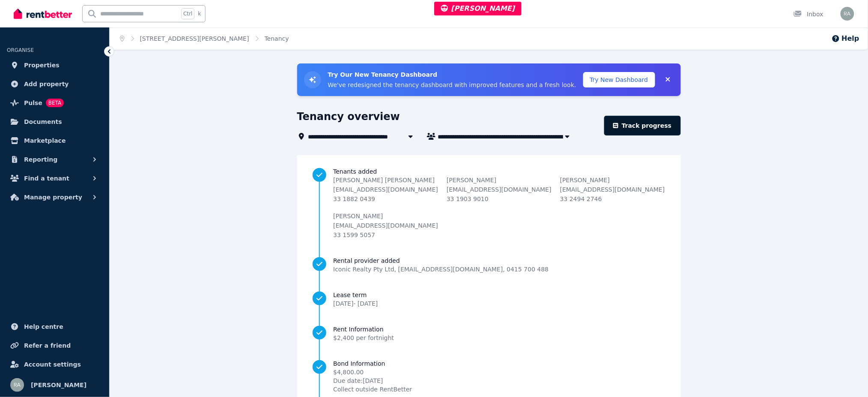 Image resolution: width=868 pixels, height=397 pixels. I want to click on button: Find a tenant, so click(54, 178).